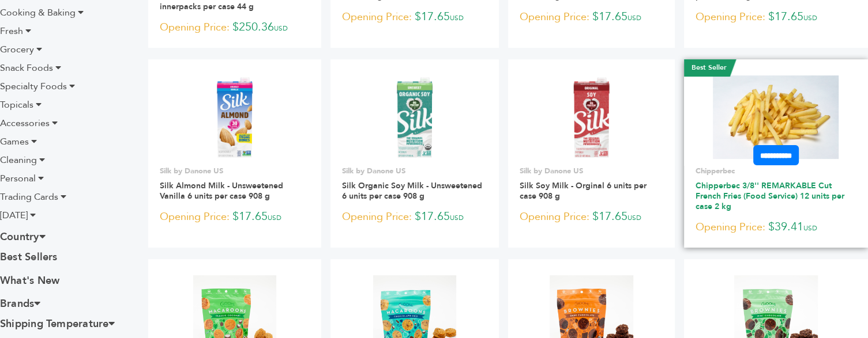 Image resolution: width=868 pixels, height=338 pixels. I want to click on p: $250.36, so click(235, 28).